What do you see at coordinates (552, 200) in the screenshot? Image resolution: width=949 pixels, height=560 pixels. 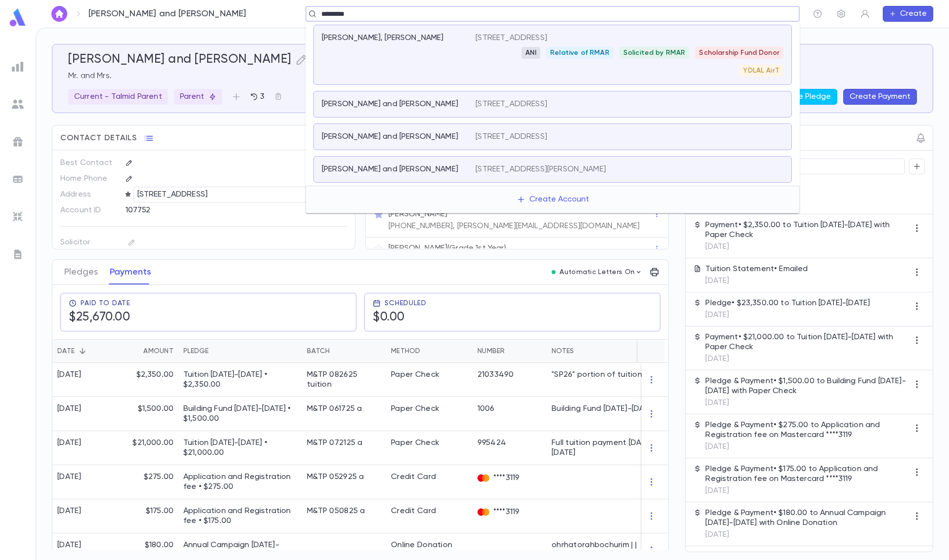 I see `button: Create Account` at bounding box center [552, 200].